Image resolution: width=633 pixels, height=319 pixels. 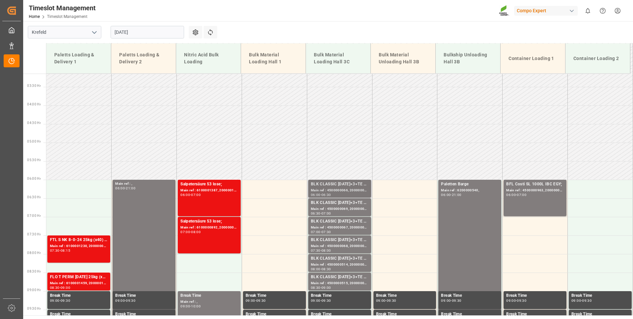 I want to click on span: 08:00 Hr, so click(x=34, y=252).